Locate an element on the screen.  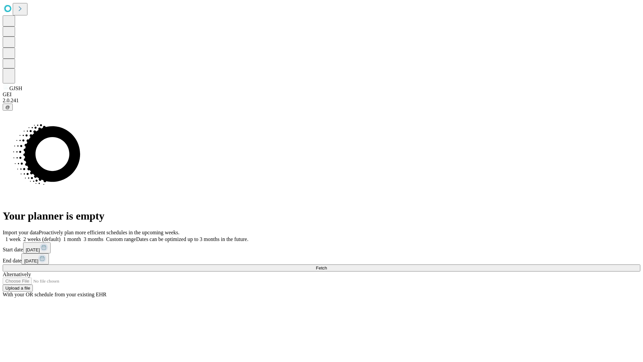
span: 3 months is located at coordinates (93, 239).